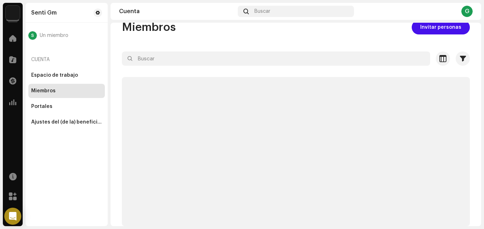  What do you see at coordinates (44, 13) in the screenshot?
I see `div: Senti Gm` at bounding box center [44, 13].